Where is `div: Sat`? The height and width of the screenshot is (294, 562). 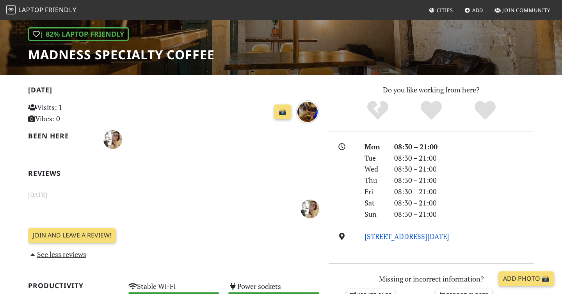
div: Sat is located at coordinates (375, 203).